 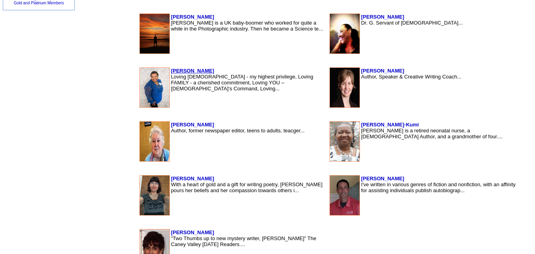 I want to click on img: 72076.jpg, so click(x=155, y=88).